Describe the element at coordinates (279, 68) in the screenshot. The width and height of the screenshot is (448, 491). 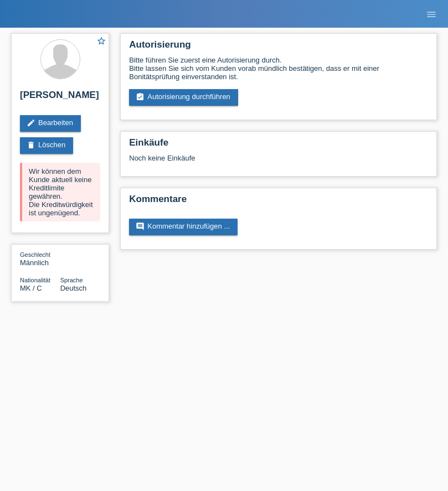
I see `div: Bitte führen Sie zuerst eine Autorisierung durch. Bitte lassen Sie sich vom Kunden vorab mündlich...` at that location.